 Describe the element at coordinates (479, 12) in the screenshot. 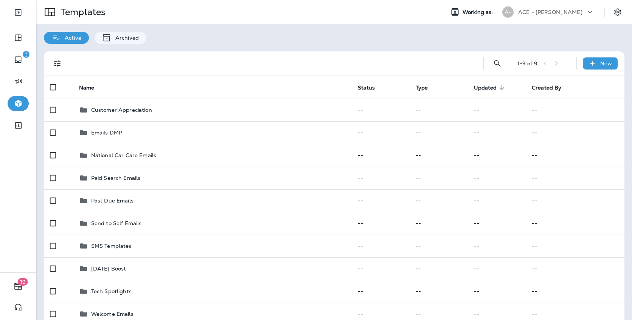

I see `span: Working as:` at that location.